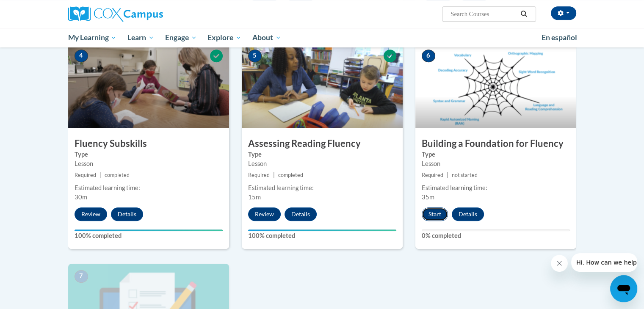 Image resolution: width=644 pixels, height=309 pixels. I want to click on img: Cox Campus, so click(115, 14).